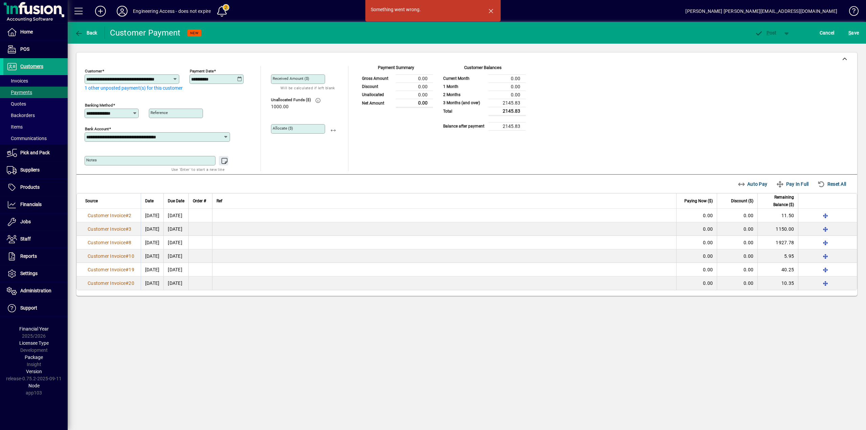 This screenshot has width=866, height=430. I want to click on a: Invoices, so click(36, 81).